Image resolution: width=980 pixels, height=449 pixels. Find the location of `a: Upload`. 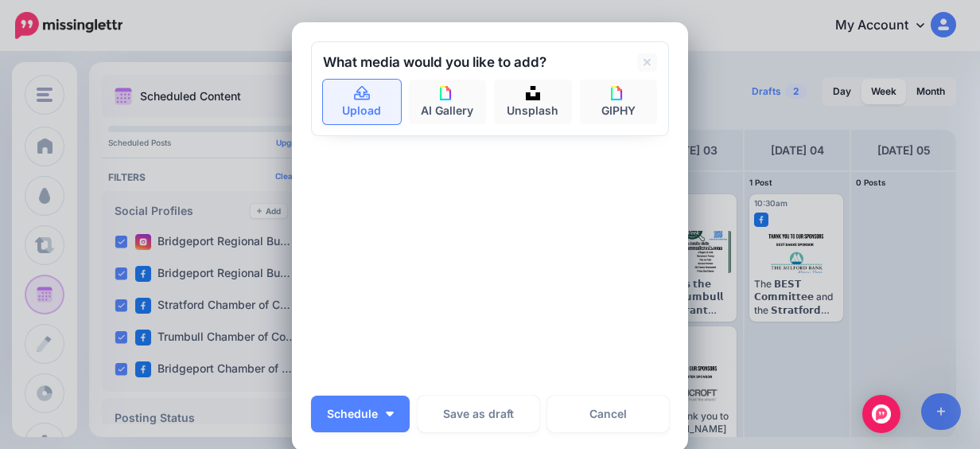

a: Upload is located at coordinates (362, 102).